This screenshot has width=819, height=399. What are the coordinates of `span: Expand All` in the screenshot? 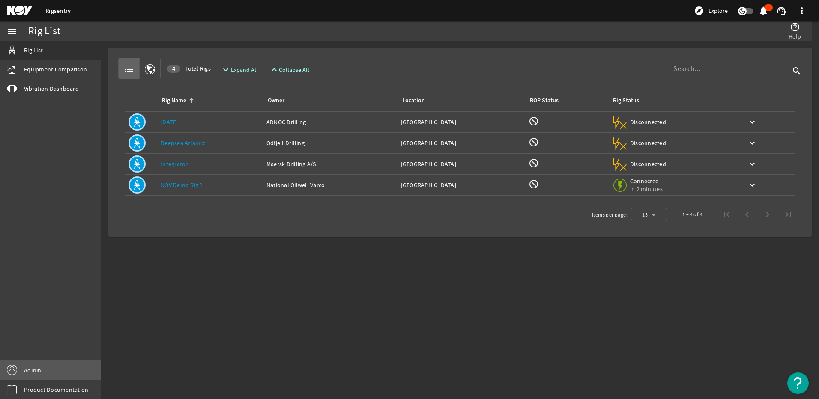 It's located at (244, 70).